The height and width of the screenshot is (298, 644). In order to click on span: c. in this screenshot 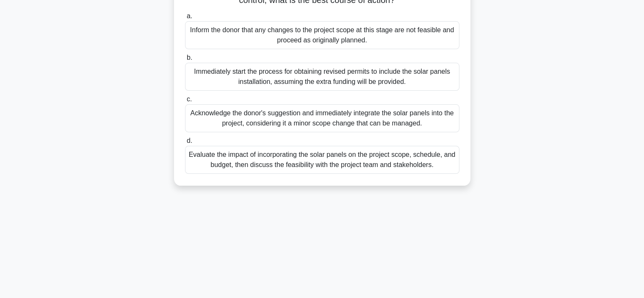, I will do `click(189, 99)`.